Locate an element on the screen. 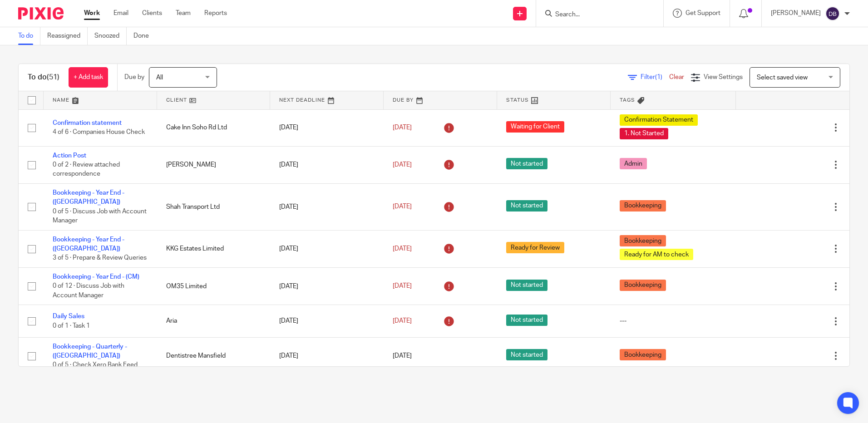 Image resolution: width=868 pixels, height=423 pixels. a: Daily Sales is located at coordinates (69, 316).